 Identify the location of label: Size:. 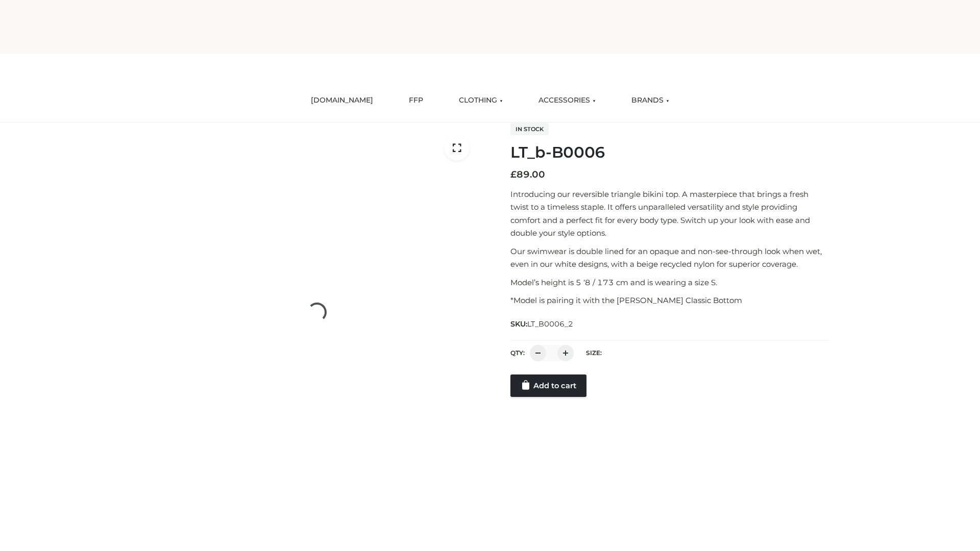
(594, 353).